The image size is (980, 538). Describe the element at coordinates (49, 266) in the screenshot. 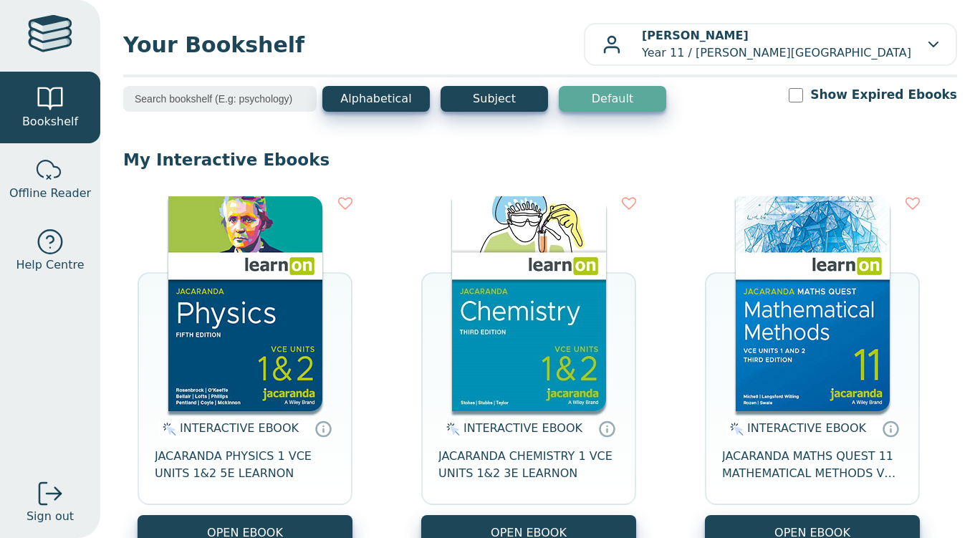

I see `span: Help Centre` at that location.